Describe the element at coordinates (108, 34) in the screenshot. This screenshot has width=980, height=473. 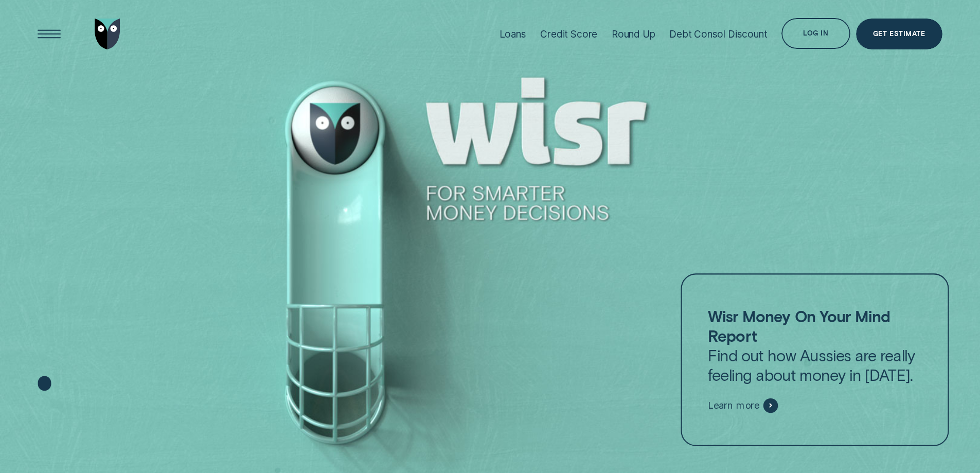
I see `img: Wisr` at that location.